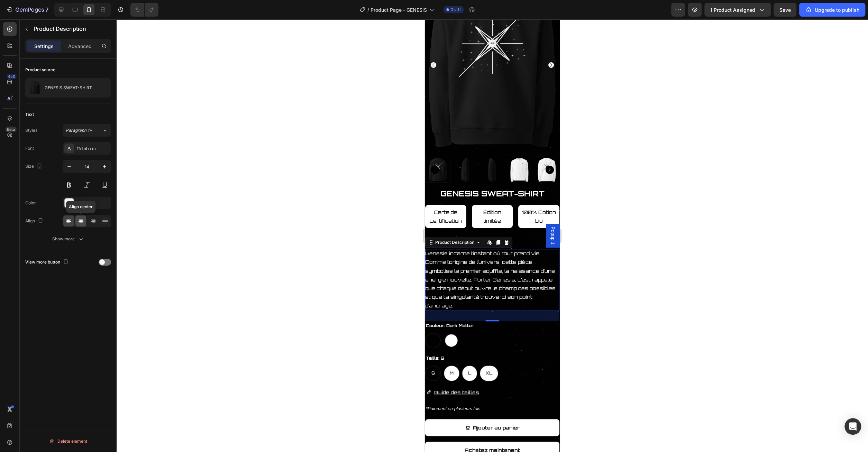 This screenshot has height=452, width=868. Describe the element at coordinates (832, 10) in the screenshot. I see `button: Upgrade to publish` at that location.